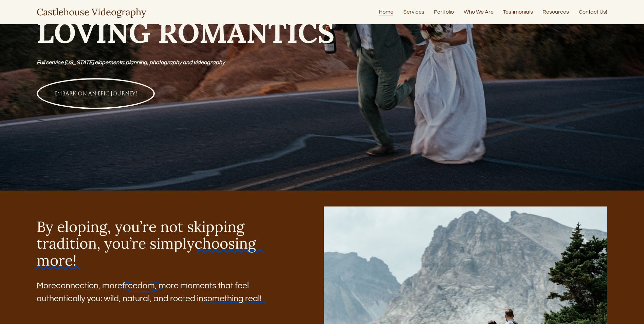 Image resolution: width=644 pixels, height=324 pixels. What do you see at coordinates (96, 93) in the screenshot?
I see `a: EMBARK ON AN EPIC JOURNEY!` at bounding box center [96, 93].